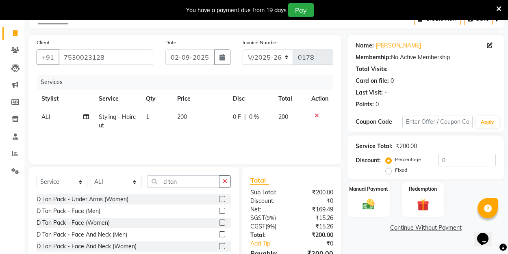 This screenshot has height=254, width=508. What do you see at coordinates (272, 244) in the screenshot?
I see `a: Add Tip` at bounding box center [272, 244].